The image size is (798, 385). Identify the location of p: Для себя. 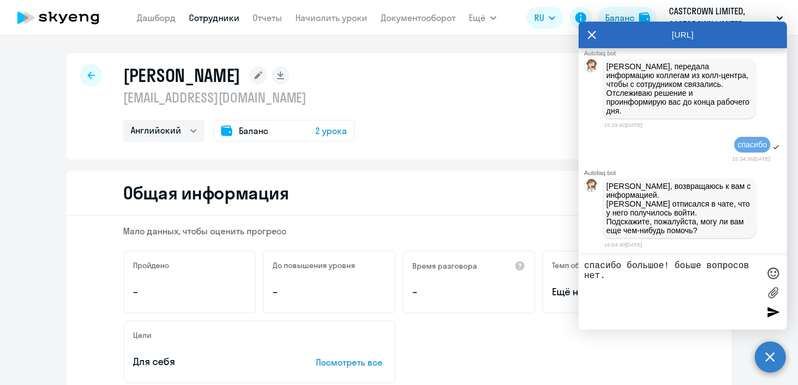
(207, 362).